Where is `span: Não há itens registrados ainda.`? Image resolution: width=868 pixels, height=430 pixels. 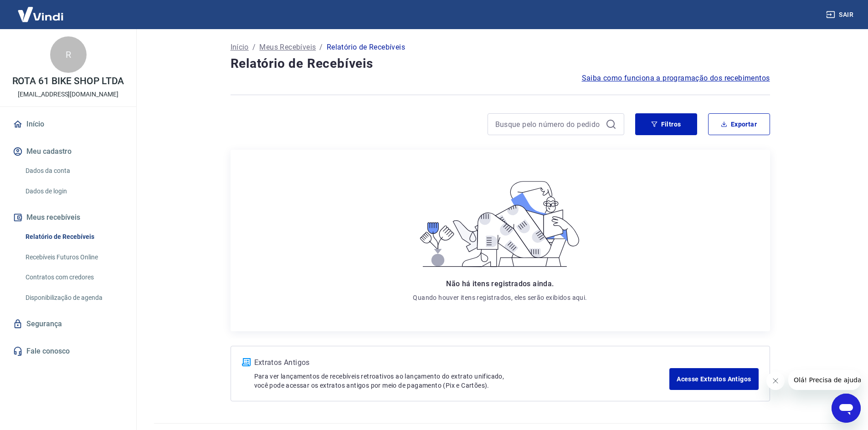 span: Não há itens registrados ainda. is located at coordinates (500, 284).